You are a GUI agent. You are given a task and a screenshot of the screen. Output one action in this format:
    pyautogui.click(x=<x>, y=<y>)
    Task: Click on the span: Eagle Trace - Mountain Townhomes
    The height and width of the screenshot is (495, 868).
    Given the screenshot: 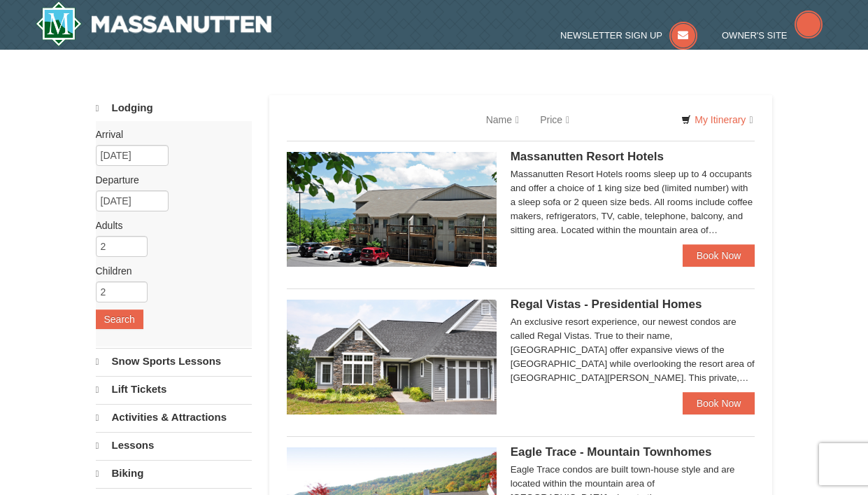 What is the action you would take?
    pyautogui.click(x=611, y=451)
    